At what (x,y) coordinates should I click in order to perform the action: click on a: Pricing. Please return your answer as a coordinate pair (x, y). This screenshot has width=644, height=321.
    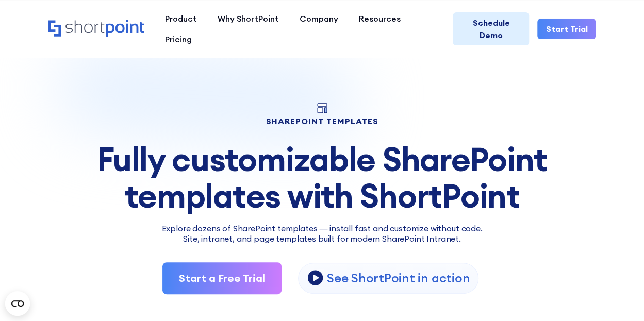
    Looking at the image, I should click on (178, 39).